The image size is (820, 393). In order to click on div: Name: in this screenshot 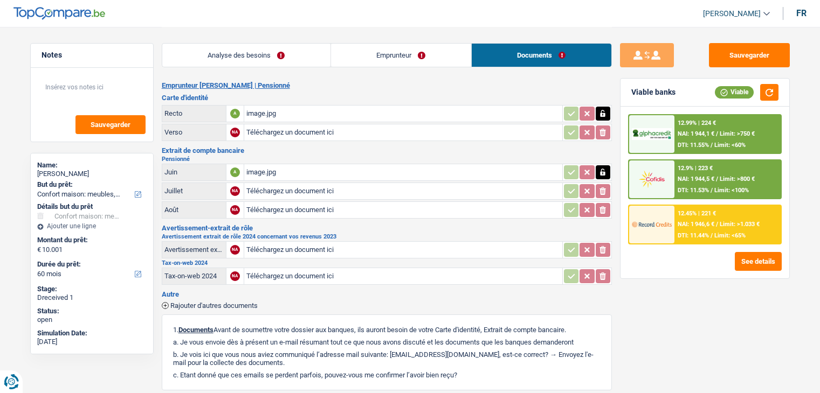, I will do `click(92, 165)`.